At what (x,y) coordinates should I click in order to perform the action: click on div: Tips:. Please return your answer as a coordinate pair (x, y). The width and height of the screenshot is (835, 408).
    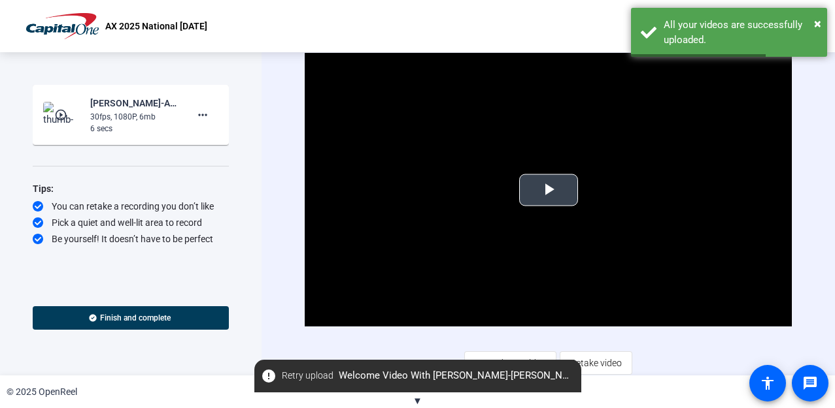
    Looking at the image, I should click on (131, 189).